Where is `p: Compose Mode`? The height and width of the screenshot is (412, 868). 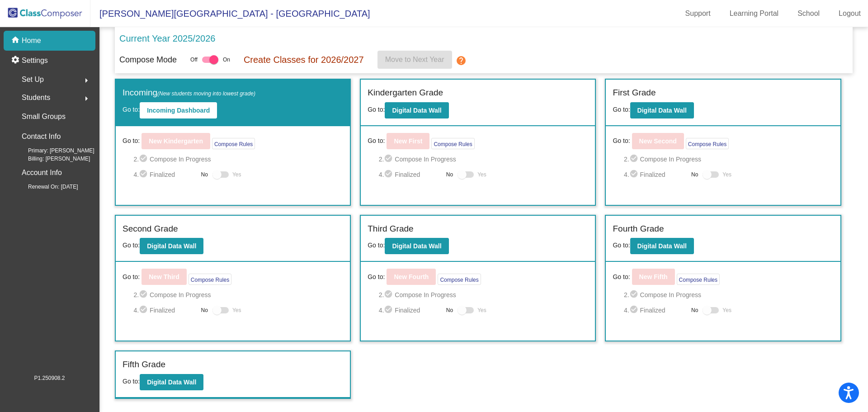
p: Compose Mode is located at coordinates (148, 60).